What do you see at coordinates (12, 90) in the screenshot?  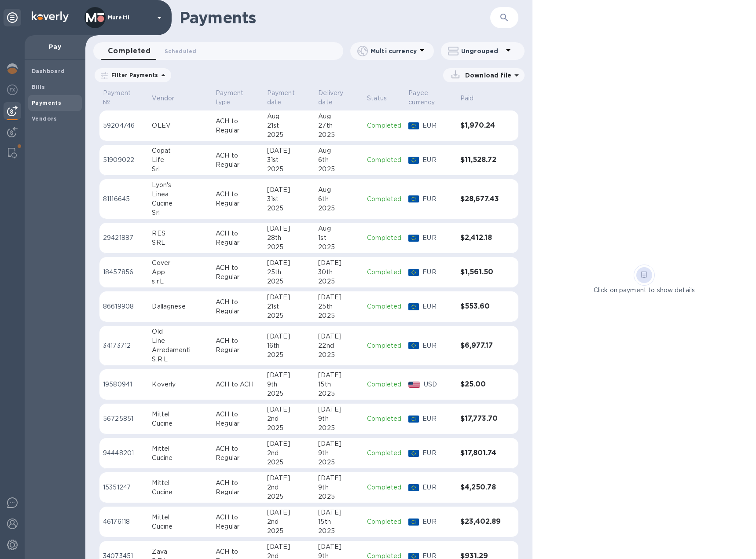 I see `img: Foreign exchange` at bounding box center [12, 90].